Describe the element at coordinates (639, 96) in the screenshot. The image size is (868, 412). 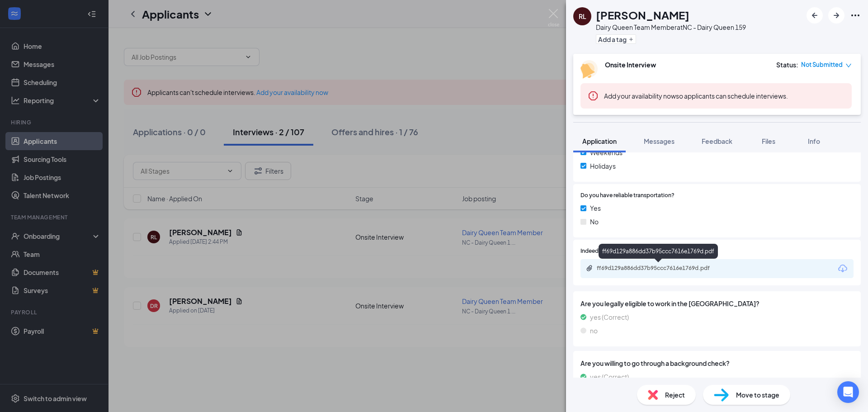
I see `button: Add your availability now` at that location.